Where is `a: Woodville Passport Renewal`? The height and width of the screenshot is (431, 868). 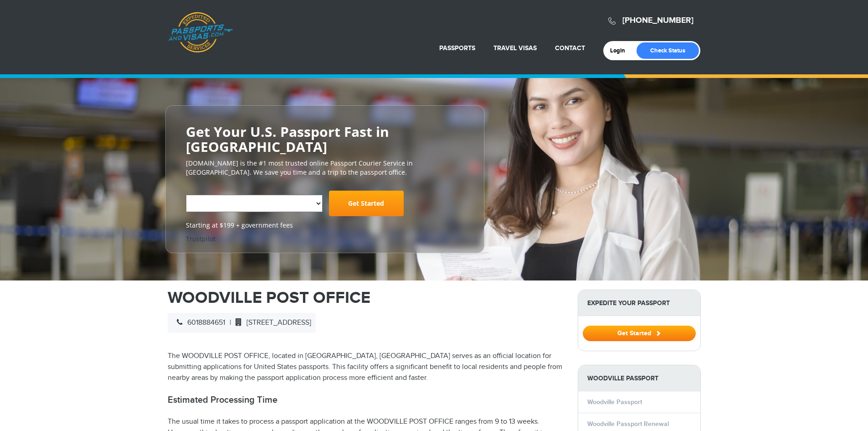 a: Woodville Passport Renewal is located at coordinates (628, 423).